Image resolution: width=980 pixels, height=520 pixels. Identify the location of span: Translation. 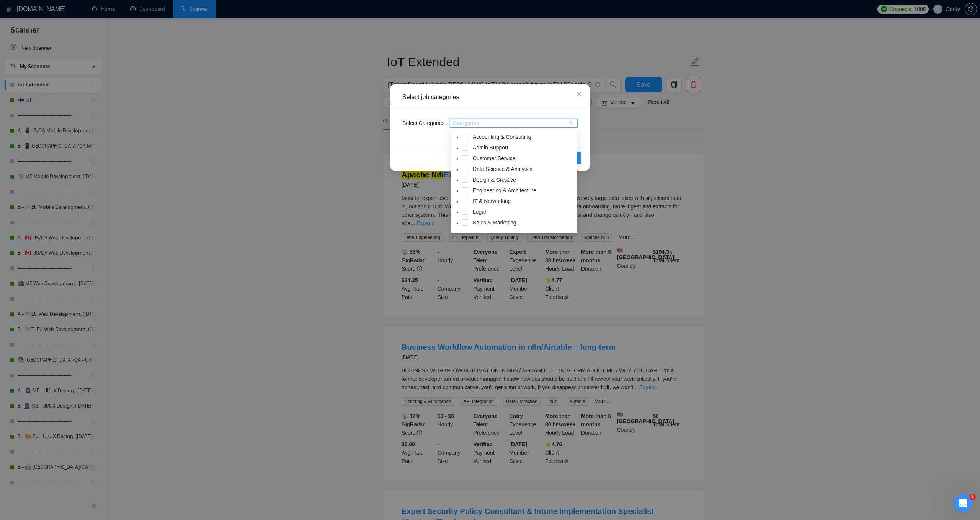
(523, 233).